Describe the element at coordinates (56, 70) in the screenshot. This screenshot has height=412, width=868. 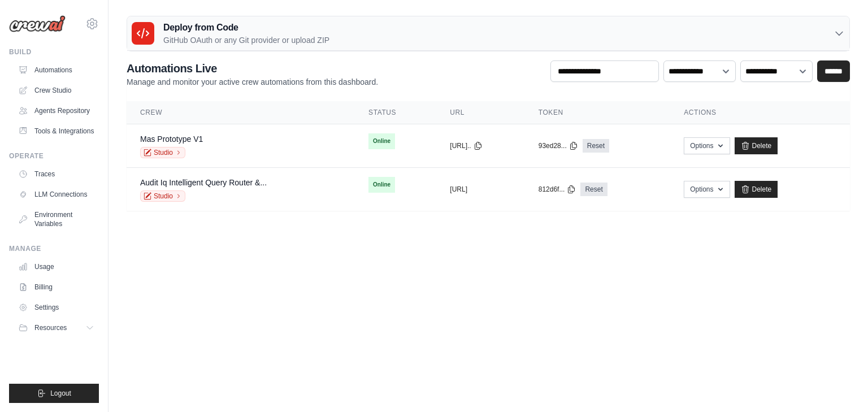
I see `a: Automations` at that location.